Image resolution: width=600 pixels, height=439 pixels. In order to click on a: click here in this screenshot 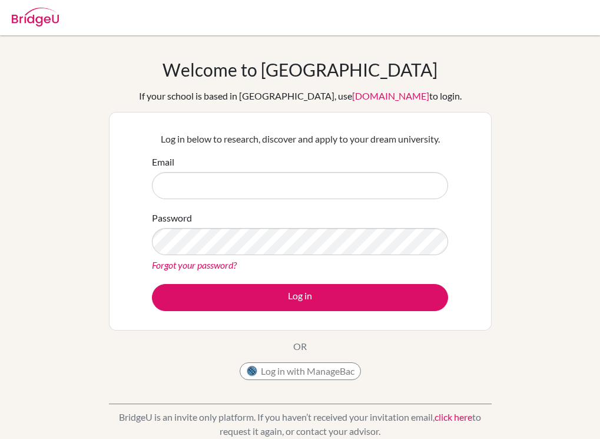, I will do `click(453, 416)`.